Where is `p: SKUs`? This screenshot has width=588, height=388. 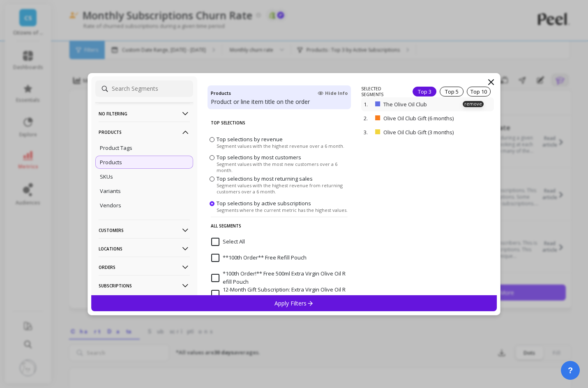 p: SKUs is located at coordinates (106, 177).